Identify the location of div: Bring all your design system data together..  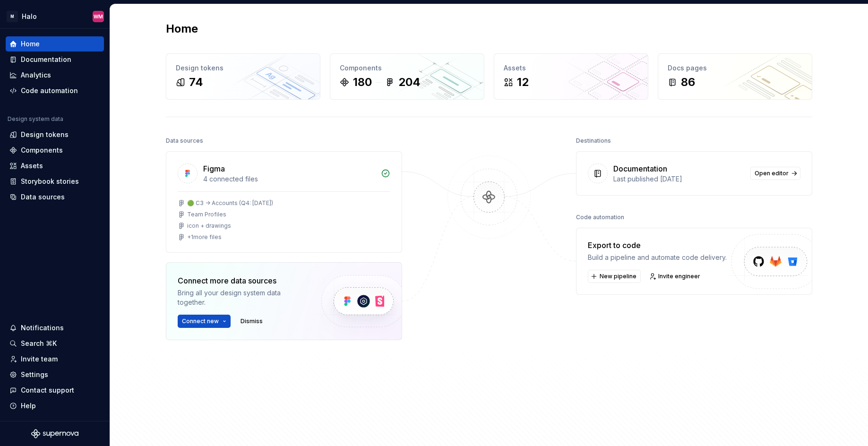
(242, 298).